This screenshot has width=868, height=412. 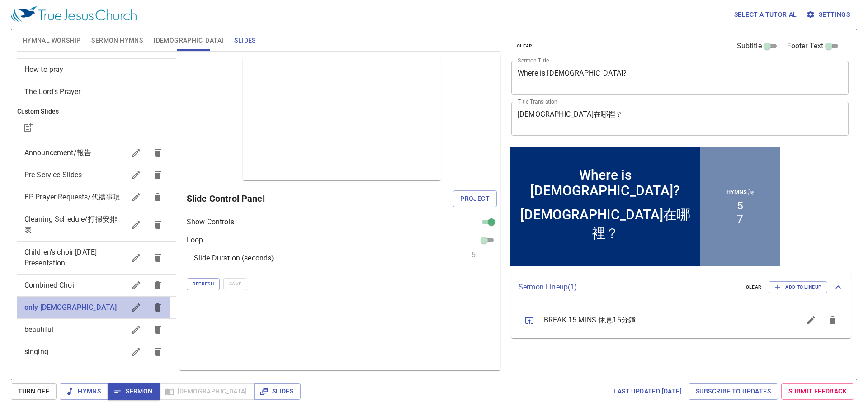 What do you see at coordinates (34, 391) in the screenshot?
I see `button: Turn Off` at bounding box center [34, 391].